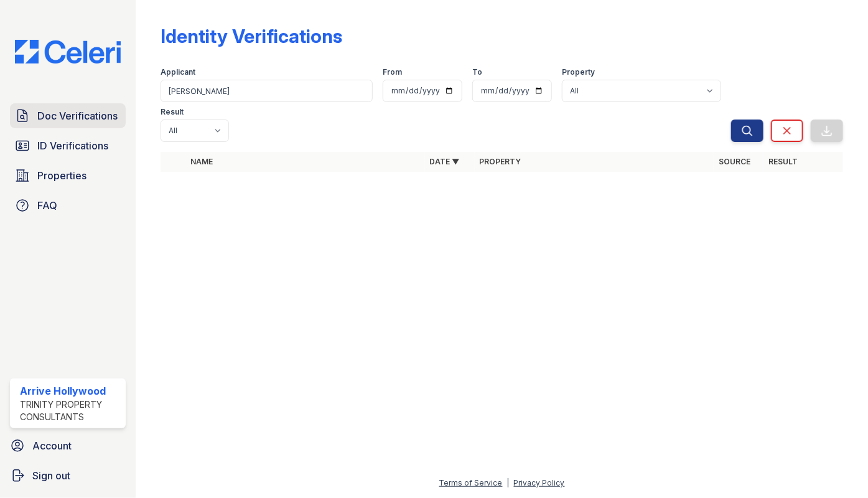 The width and height of the screenshot is (868, 498). Describe the element at coordinates (178, 72) in the screenshot. I see `label: Applicant` at that location.